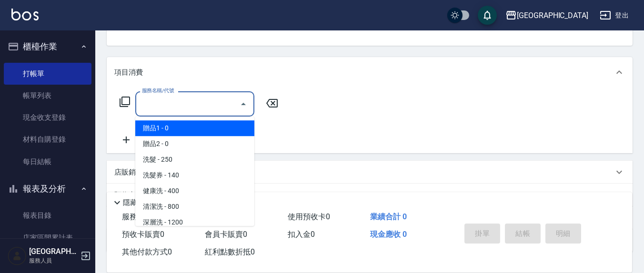 Image resolution: width=644 pixels, height=273 pixels. I want to click on div: 店販銷售, so click(369, 172).